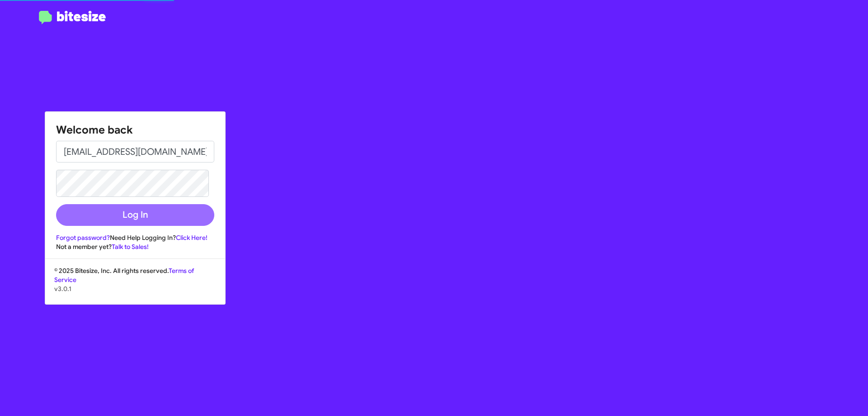  What do you see at coordinates (135, 247) in the screenshot?
I see `div: Not a member yet?` at bounding box center [135, 247].